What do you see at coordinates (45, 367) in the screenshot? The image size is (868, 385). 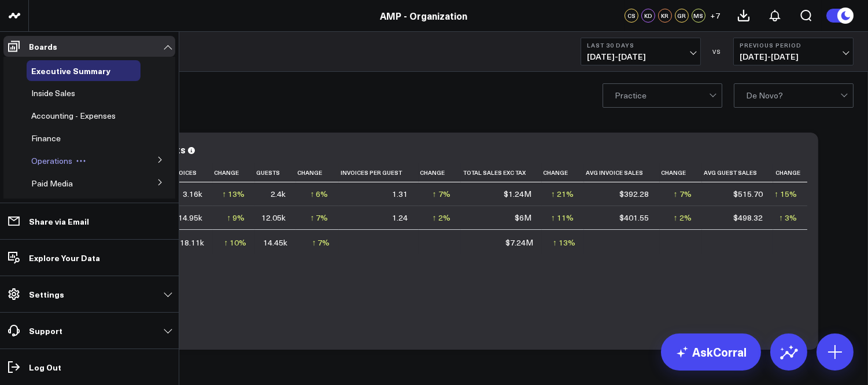 I see `p: Log Out` at bounding box center [45, 367].